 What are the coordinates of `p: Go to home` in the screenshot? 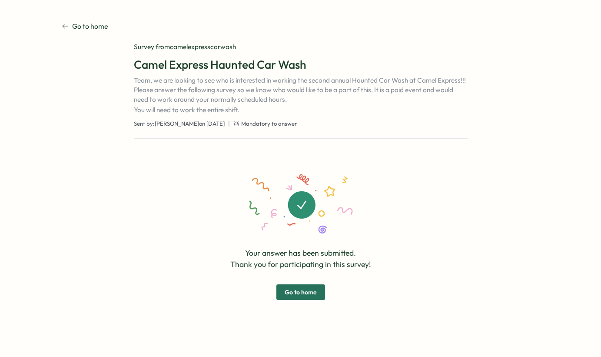 It's located at (90, 26).